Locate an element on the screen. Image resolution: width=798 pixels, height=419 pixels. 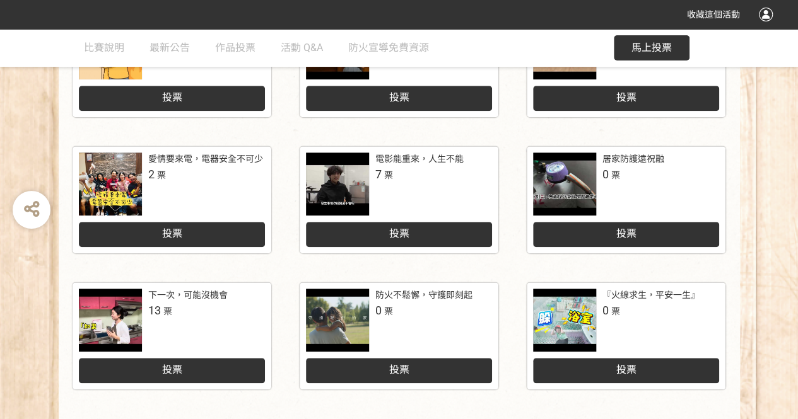
a: 下一次，可能沒機會13票投票 is located at coordinates (172, 336).